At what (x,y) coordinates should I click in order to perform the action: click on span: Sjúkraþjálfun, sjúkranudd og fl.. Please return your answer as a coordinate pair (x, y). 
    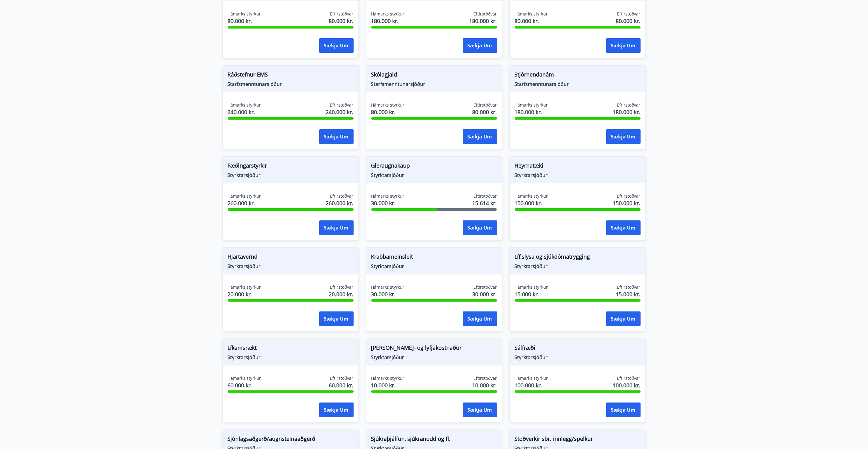
    Looking at the image, I should click on (434, 440).